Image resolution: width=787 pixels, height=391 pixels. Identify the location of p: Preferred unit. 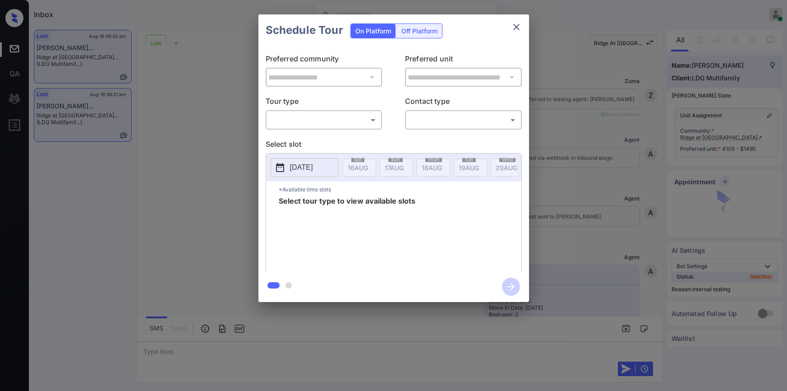
(463, 60).